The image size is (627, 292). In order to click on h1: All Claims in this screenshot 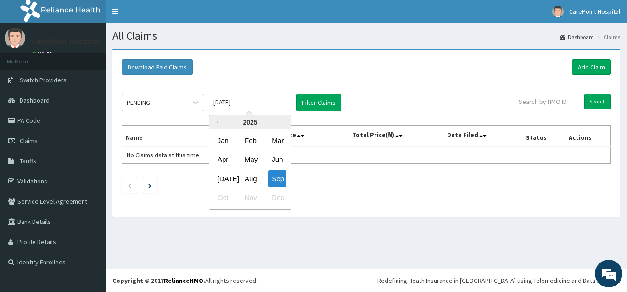, I will do `click(367, 36)`.